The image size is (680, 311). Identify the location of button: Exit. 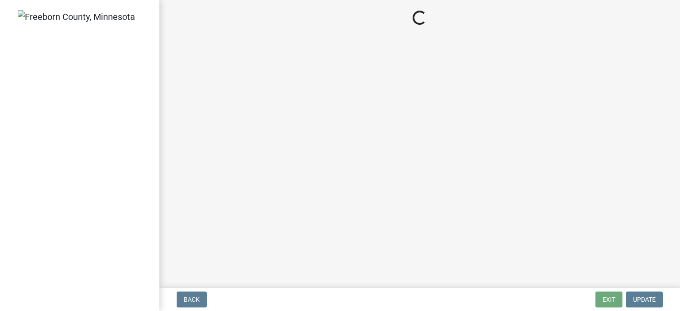
(609, 300).